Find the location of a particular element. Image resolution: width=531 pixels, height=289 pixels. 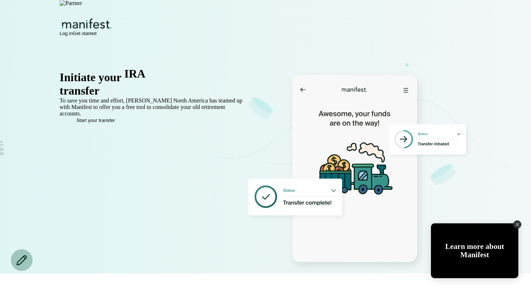

span: Get started is located at coordinates (85, 33).